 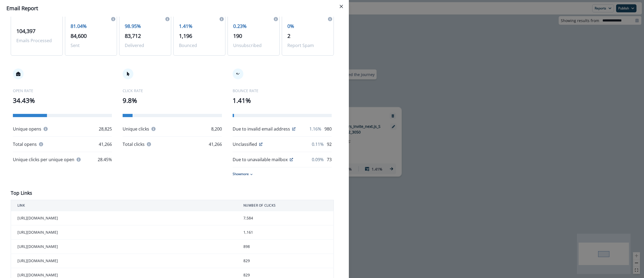 What do you see at coordinates (216, 129) in the screenshot?
I see `p: 8,200` at bounding box center [216, 129].